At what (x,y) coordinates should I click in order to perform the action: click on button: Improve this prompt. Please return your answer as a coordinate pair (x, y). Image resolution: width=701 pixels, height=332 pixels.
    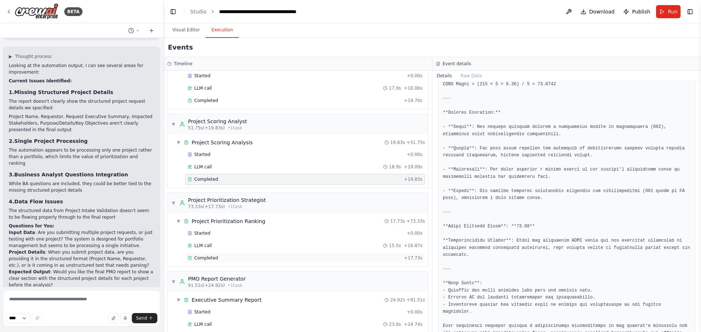
    Looking at the image, I should click on (37, 319).